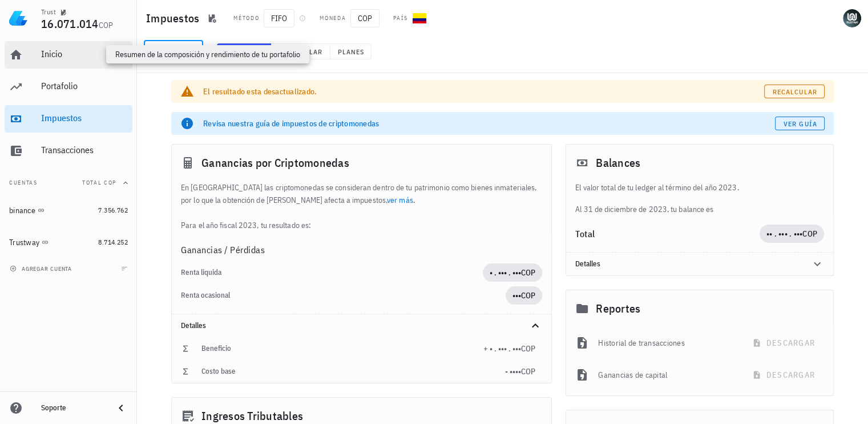 The height and width of the screenshot is (424, 868). What do you see at coordinates (332, 18) in the screenshot?
I see `div: Moneda` at bounding box center [332, 18].